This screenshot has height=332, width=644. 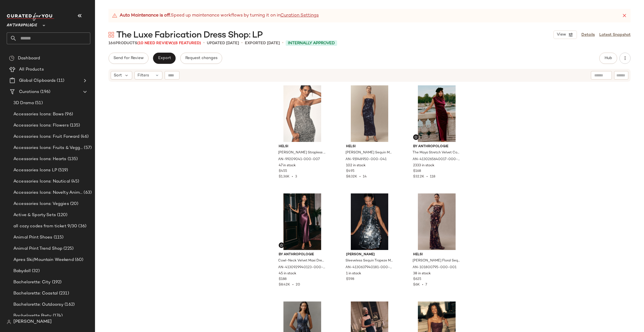 I want to click on span: AN-101800795-000-001, so click(x=435, y=268).